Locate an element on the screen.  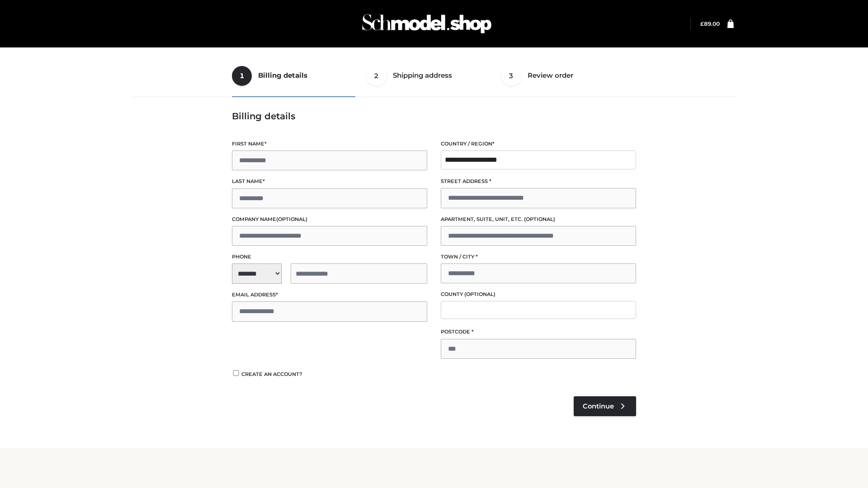
span: Create an account? is located at coordinates (272, 374).